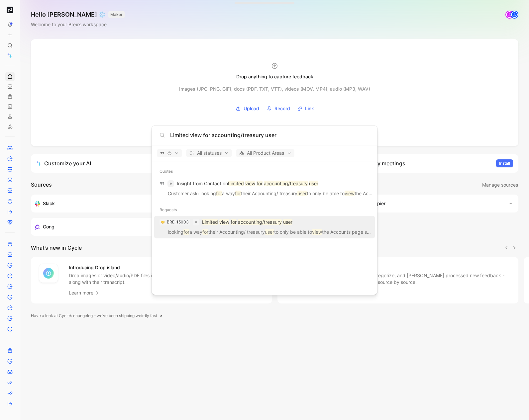 This screenshot has height=420, width=529. I want to click on a: Insight from Contact onLimited view for accounting/treasury userCustomer ask: lookingfora wayfort..., so click(264, 189).